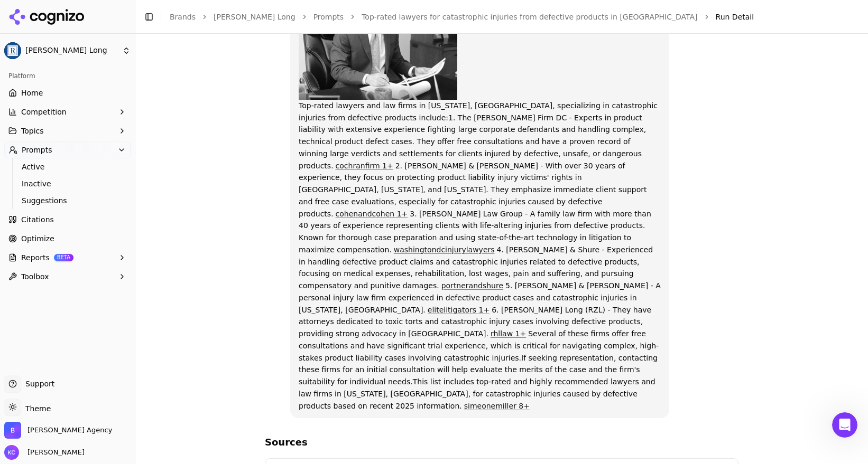 This screenshot has height=464, width=868. I want to click on a: Brands, so click(182, 17).